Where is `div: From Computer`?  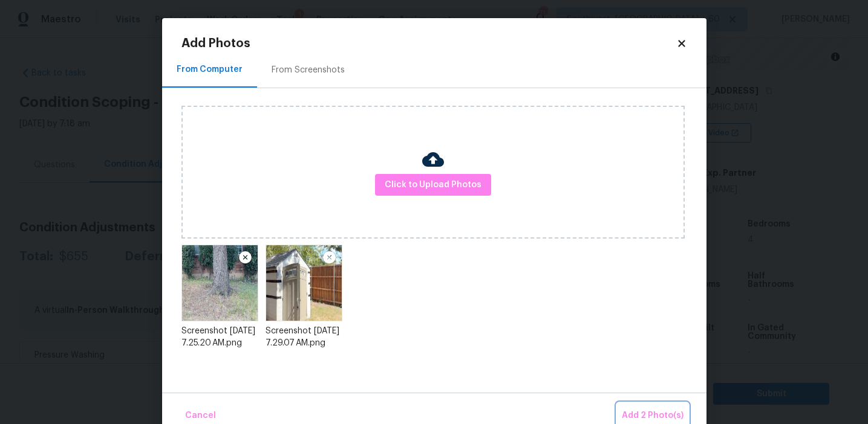
div: From Computer is located at coordinates (210, 69).